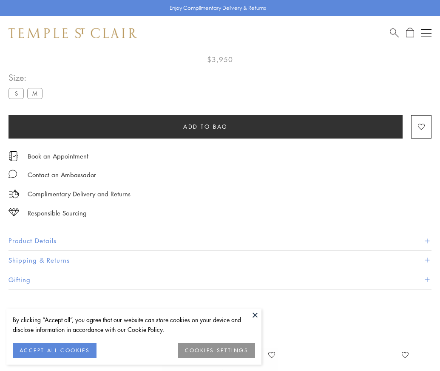 The image size is (440, 371). I want to click on p: Complimentary Delivery and Returns, so click(79, 194).